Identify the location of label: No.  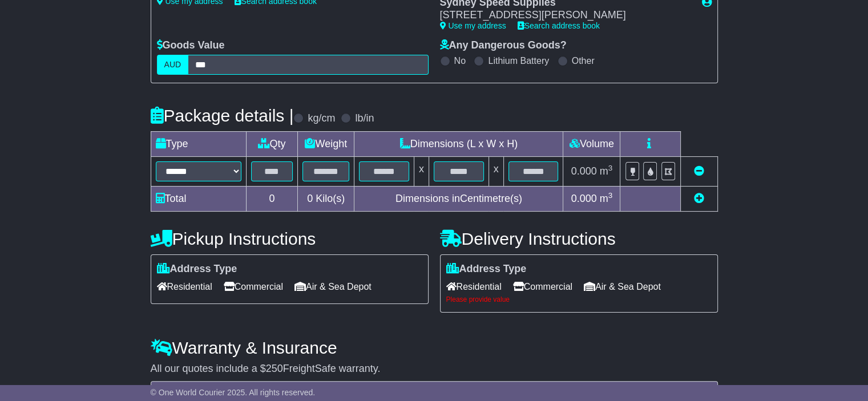
(460, 60).